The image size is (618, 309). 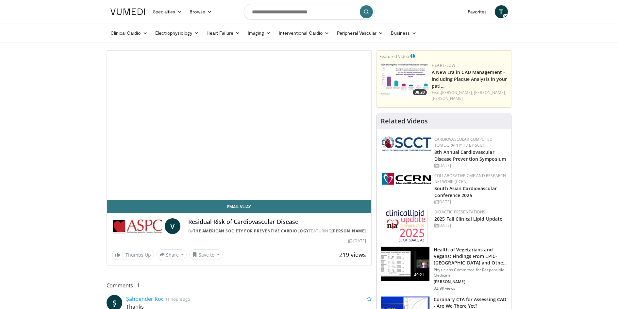 What do you see at coordinates (223, 33) in the screenshot?
I see `a: Heart Failure` at bounding box center [223, 33].